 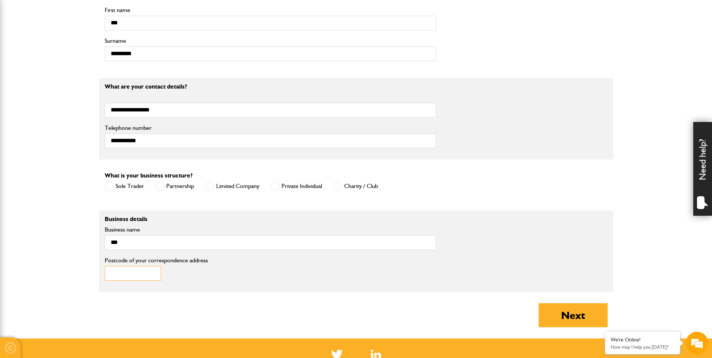 What do you see at coordinates (175, 186) in the screenshot?
I see `label: Partnership` at bounding box center [175, 186].